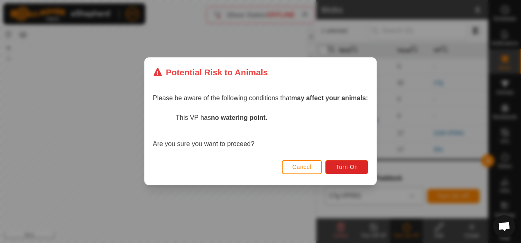 This screenshot has height=243, width=521. What do you see at coordinates (330, 98) in the screenshot?
I see `strong: may affect your animals:` at bounding box center [330, 98].